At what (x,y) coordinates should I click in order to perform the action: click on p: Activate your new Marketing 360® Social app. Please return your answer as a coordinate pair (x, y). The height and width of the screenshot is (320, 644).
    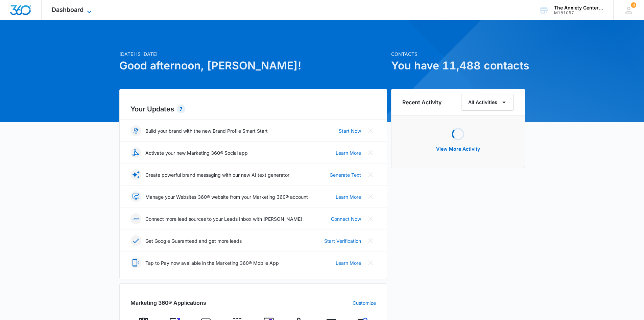
    Looking at the image, I should click on (197, 153).